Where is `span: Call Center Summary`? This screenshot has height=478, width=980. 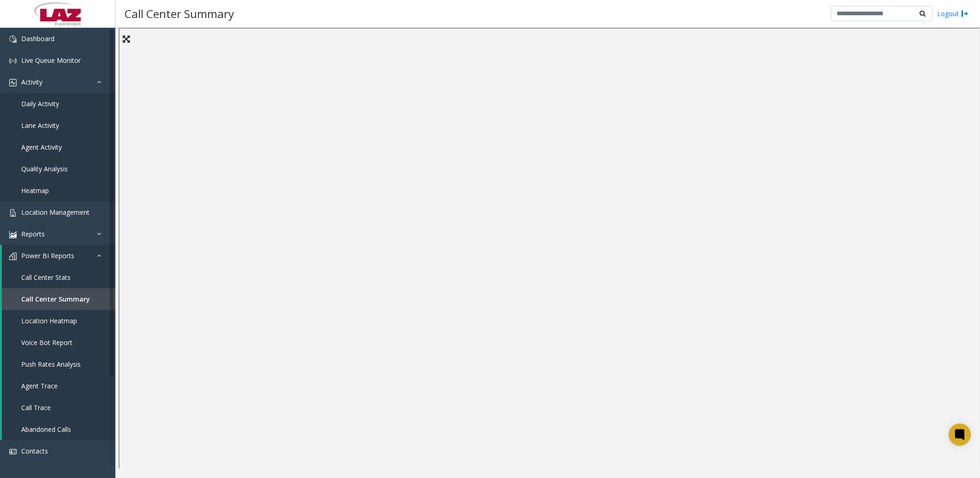
span: Call Center Summary is located at coordinates (55, 299).